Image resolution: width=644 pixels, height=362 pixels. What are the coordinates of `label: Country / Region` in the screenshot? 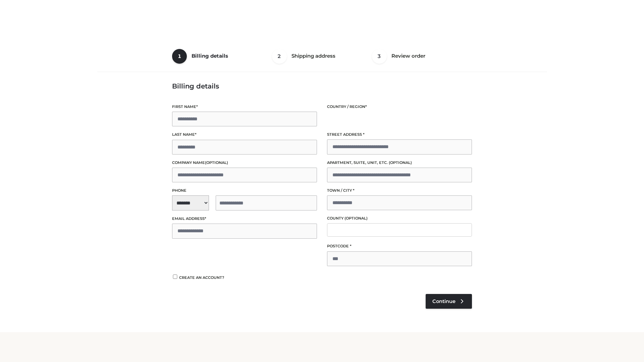 It's located at (400, 106).